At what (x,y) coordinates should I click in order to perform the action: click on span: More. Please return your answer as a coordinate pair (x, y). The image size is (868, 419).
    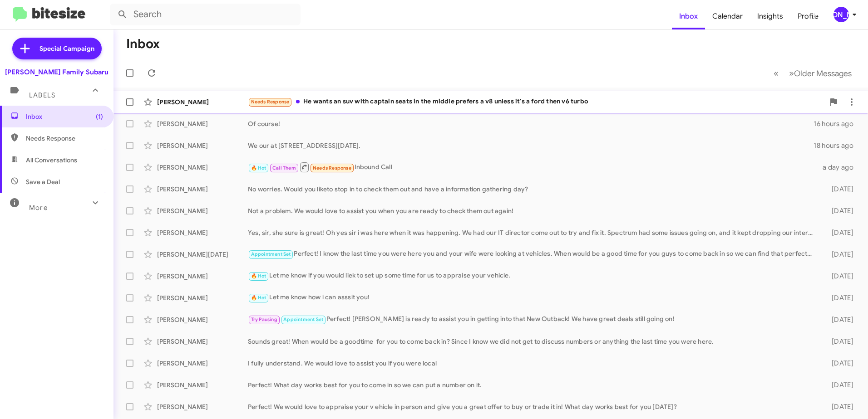
    Looking at the image, I should click on (38, 208).